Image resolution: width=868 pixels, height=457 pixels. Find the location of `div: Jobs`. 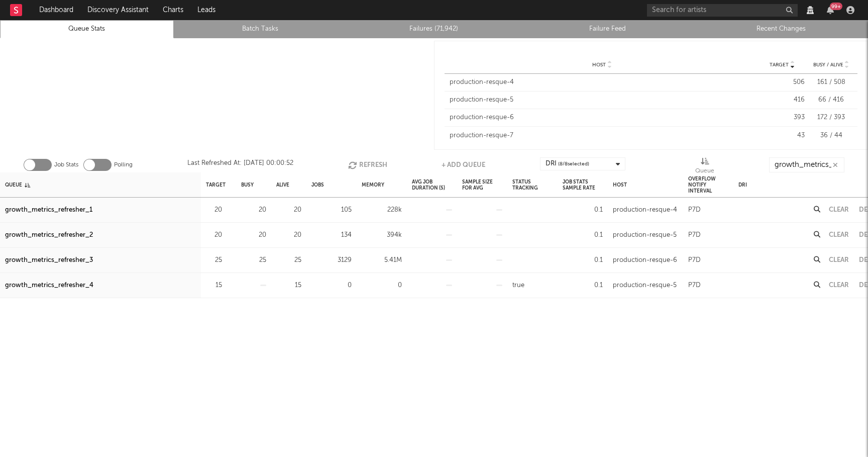

div: Jobs is located at coordinates (317, 185).